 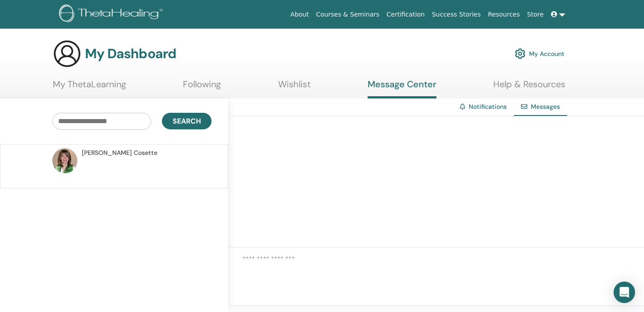 I want to click on img: cog.svg, so click(x=520, y=54).